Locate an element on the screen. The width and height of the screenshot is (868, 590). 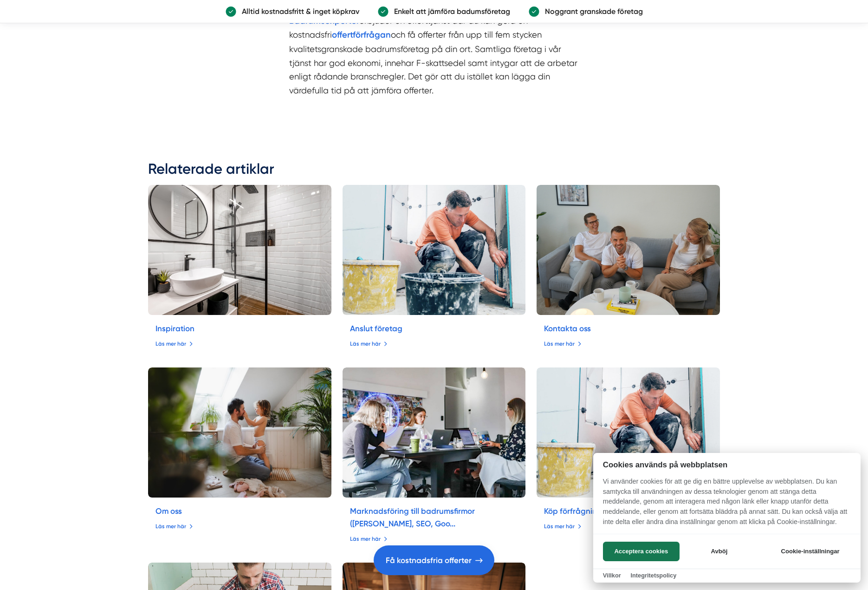
button: Avböj is located at coordinates (719, 551).